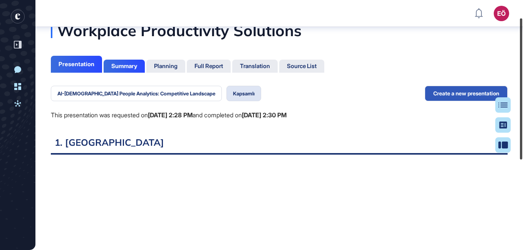 This screenshot has height=250, width=523. I want to click on div: Translation, so click(255, 66).